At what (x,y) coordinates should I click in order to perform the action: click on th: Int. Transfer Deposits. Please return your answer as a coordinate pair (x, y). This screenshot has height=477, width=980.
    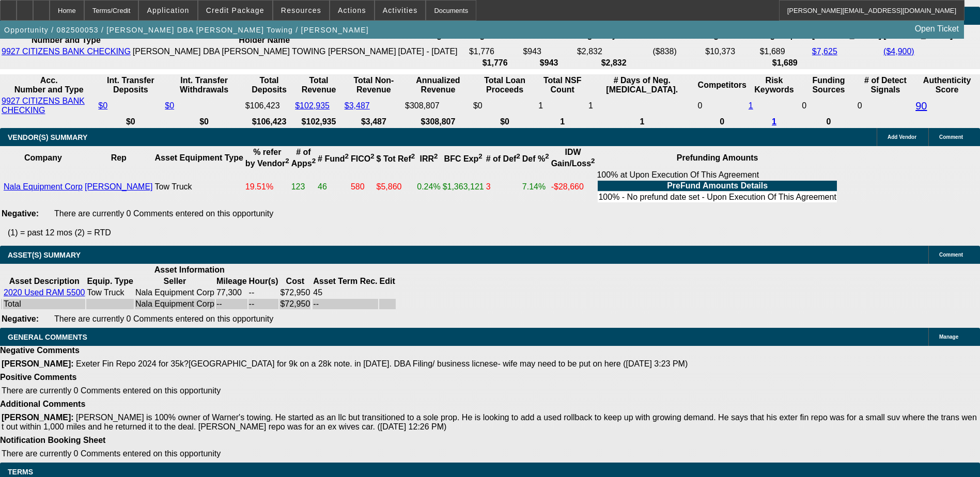
    Looking at the image, I should click on (130, 86).